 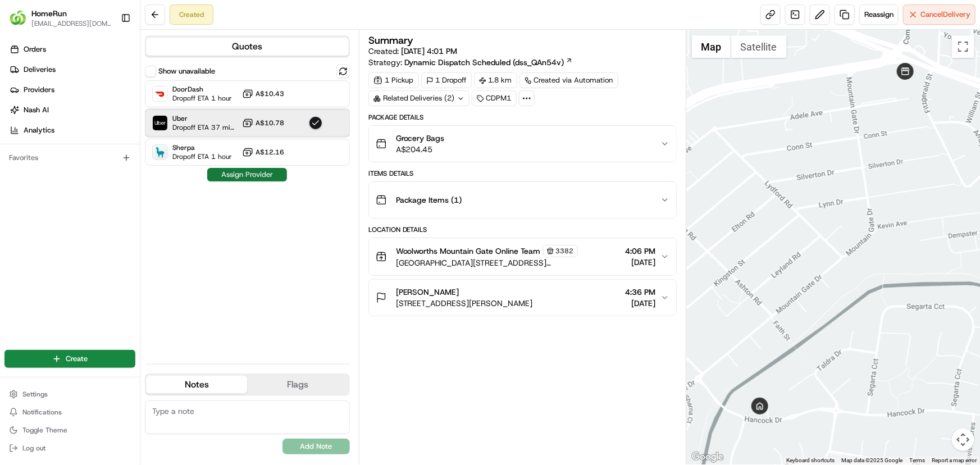 I want to click on button: CancelDelivery, so click(x=939, y=15).